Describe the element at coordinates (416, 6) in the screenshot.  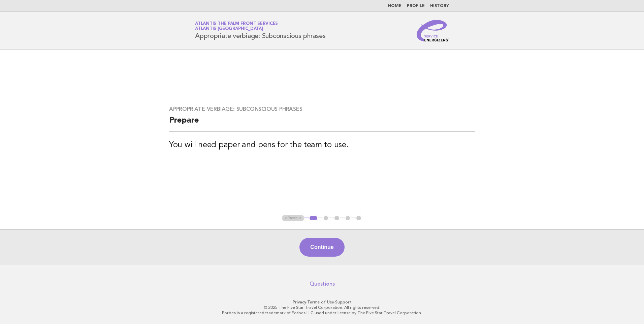
I see `a: Profile` at that location.